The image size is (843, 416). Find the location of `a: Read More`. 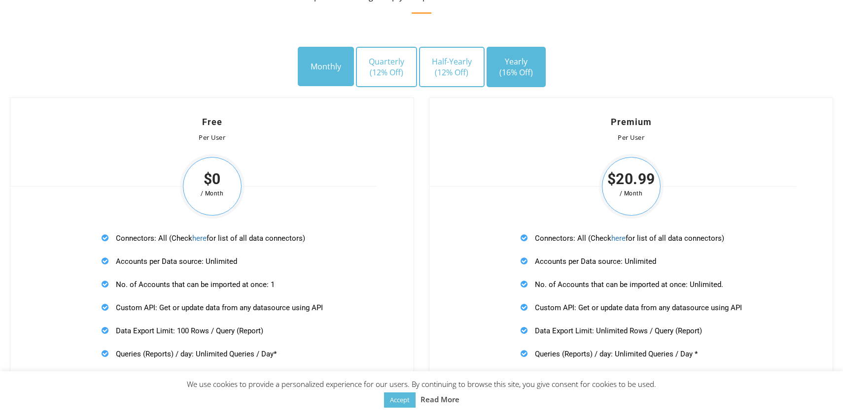

a: Read More is located at coordinates (440, 400).